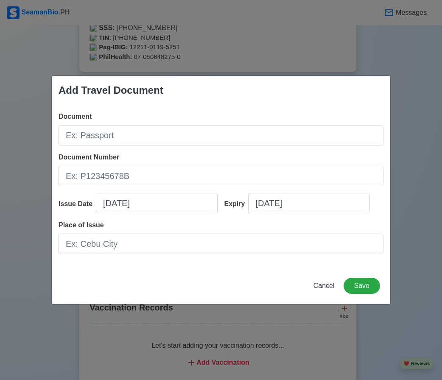  What do you see at coordinates (236, 204) in the screenshot?
I see `div: Expiry` at bounding box center [236, 204].